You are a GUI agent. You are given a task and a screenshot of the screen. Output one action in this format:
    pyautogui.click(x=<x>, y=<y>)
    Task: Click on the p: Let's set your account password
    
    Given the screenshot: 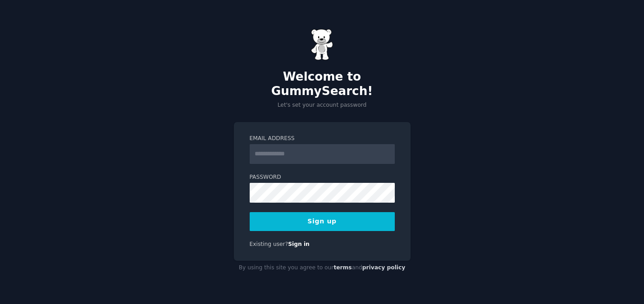 What is the action you would take?
    pyautogui.click(x=322, y=105)
    